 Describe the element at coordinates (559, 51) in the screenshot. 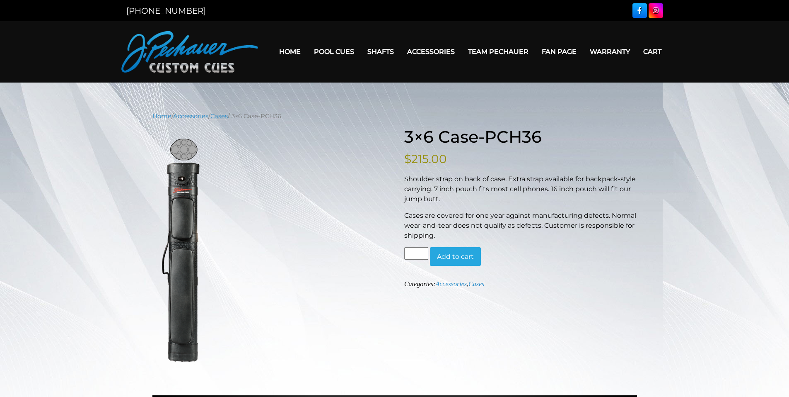

I see `a: Fan Page` at that location.